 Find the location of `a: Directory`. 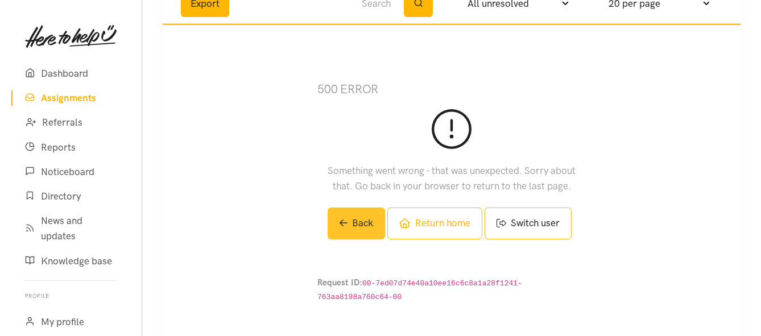

a: Directory is located at coordinates (71, 196).